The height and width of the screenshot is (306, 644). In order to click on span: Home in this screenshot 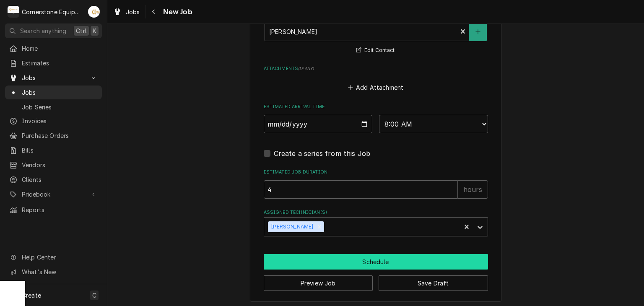, I will do `click(59, 48)`.